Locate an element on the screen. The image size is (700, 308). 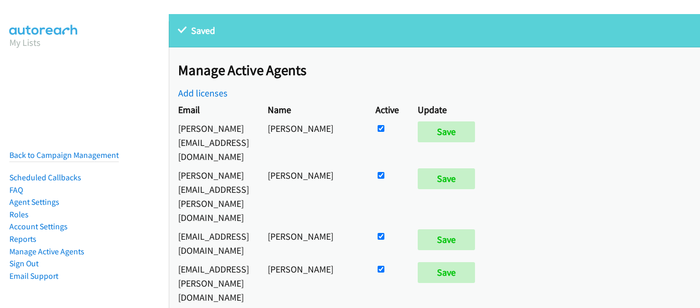
a: Agent Settings is located at coordinates (34, 202).